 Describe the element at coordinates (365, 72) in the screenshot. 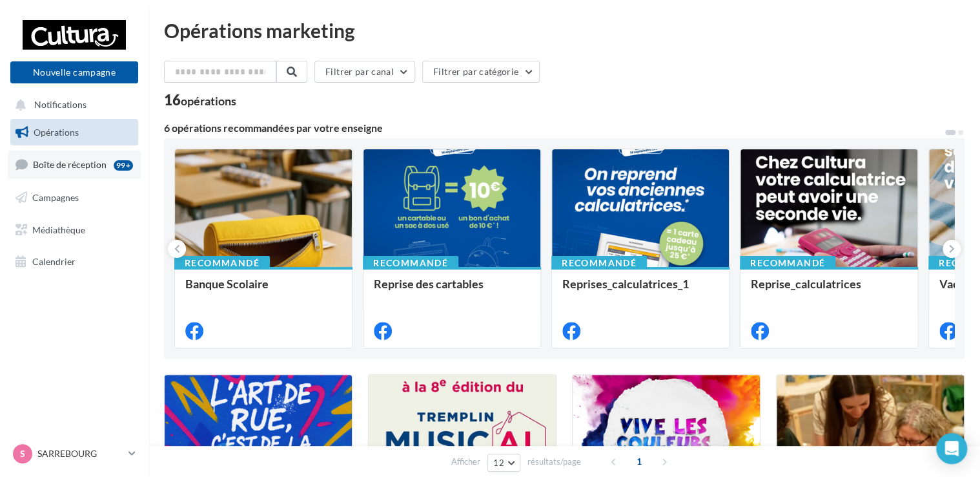

I see `button: Filtrer par canal` at that location.